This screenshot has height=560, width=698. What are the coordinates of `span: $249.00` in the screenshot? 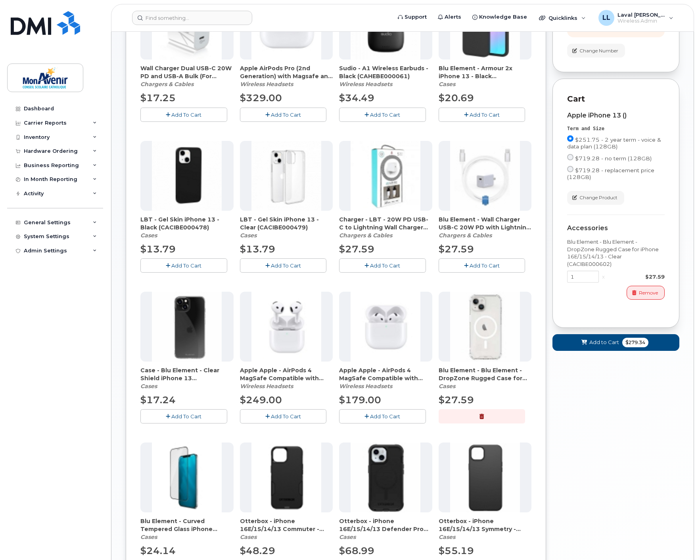 It's located at (261, 399).